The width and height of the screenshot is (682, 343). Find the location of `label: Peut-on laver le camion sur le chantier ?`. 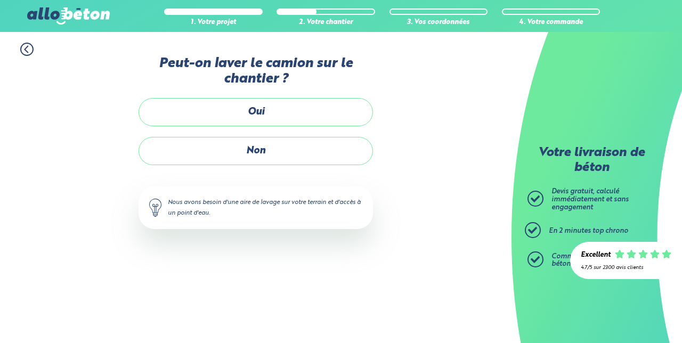

label: Peut-on laver le camion sur le chantier ? is located at coordinates (256, 71).